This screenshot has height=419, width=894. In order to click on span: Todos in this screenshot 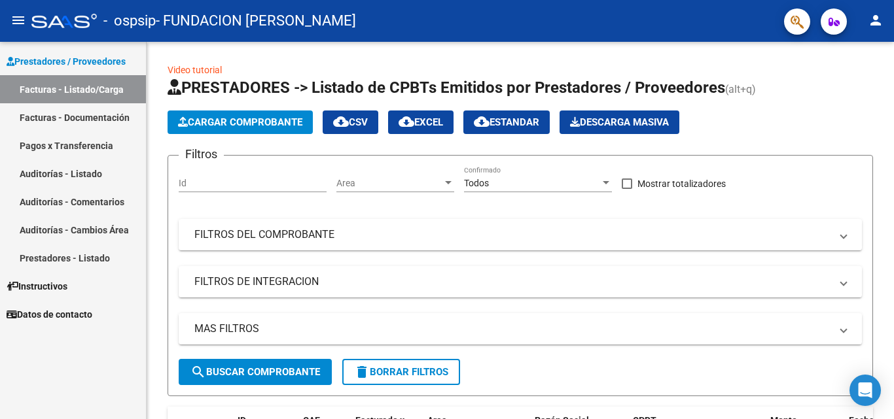, I will do `click(476, 183)`.